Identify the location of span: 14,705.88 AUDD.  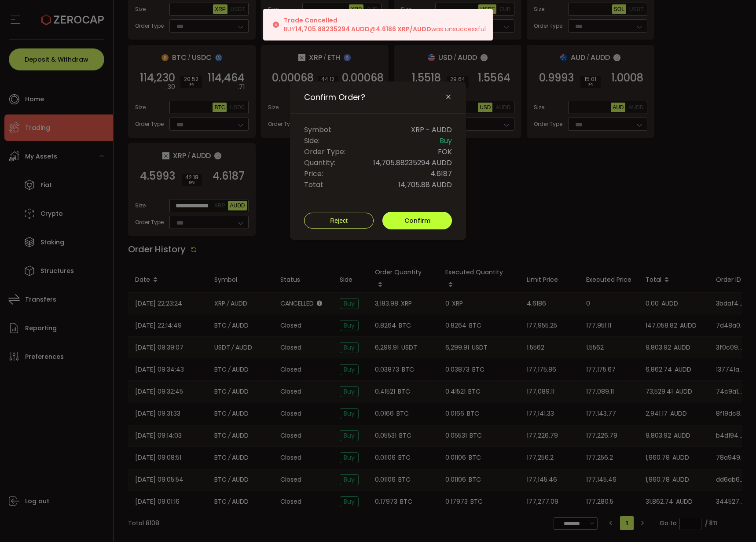
(425, 185).